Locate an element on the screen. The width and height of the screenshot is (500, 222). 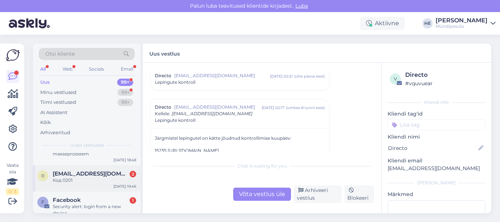
div: Aktiivne is located at coordinates (382, 23).